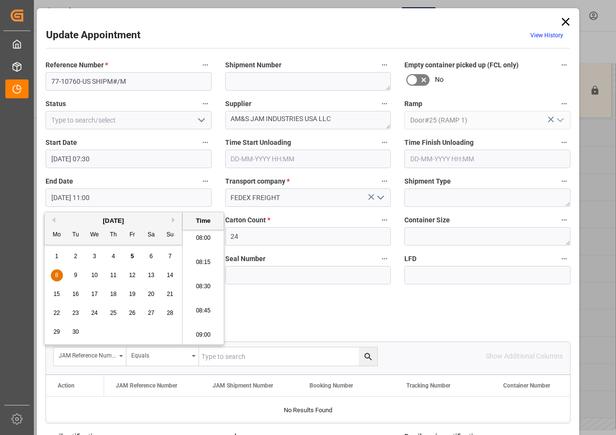  Describe the element at coordinates (56, 104) in the screenshot. I see `span: Status` at that location.